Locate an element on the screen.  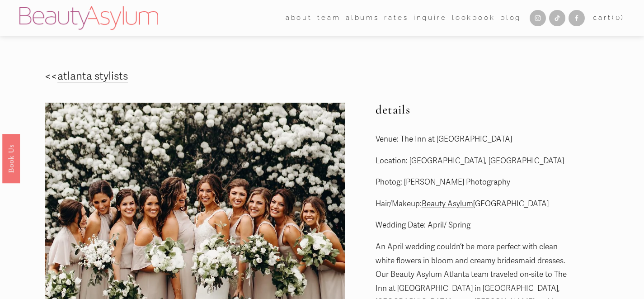
a: atlanta stylists is located at coordinates (93, 76).